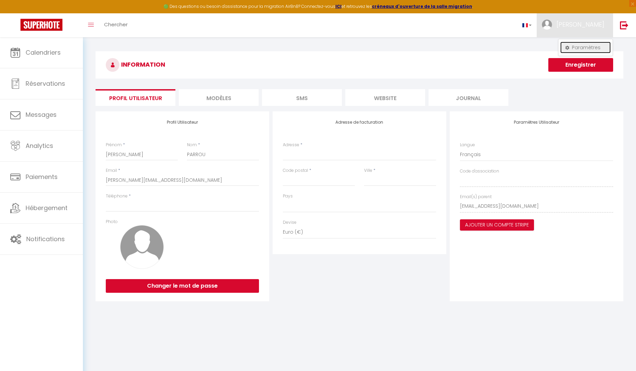 The height and width of the screenshot is (371, 636). I want to click on button: Enregistrer, so click(581, 65).